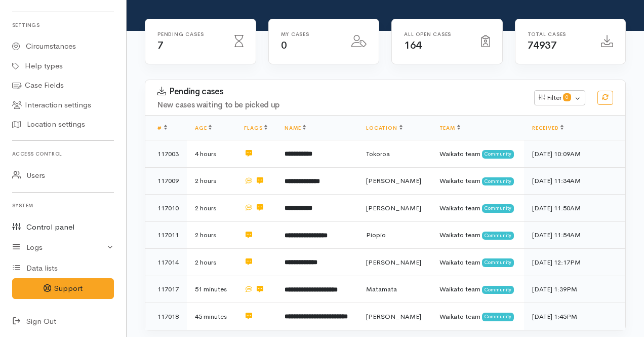 This screenshot has width=644, height=337. Describe the element at coordinates (559, 98) in the screenshot. I see `button: Filter0` at that location.